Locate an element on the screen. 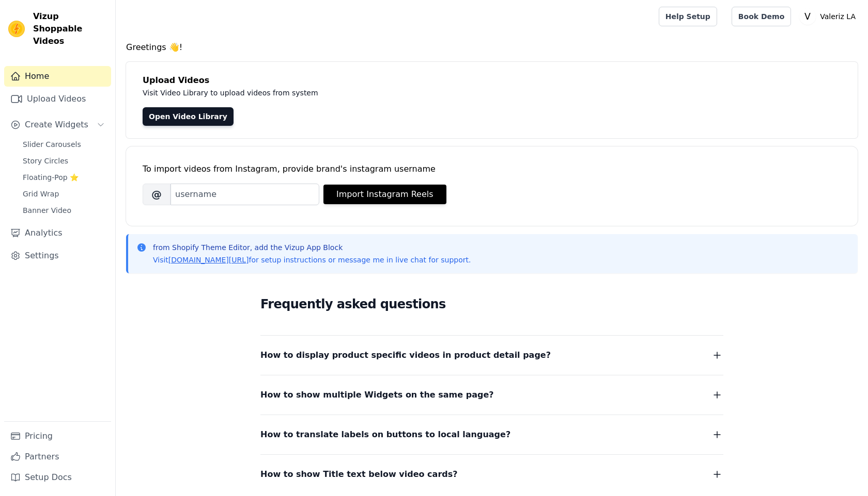 This screenshot has height=496, width=868. span: Vizup Shoppable Videos is located at coordinates (70, 29).